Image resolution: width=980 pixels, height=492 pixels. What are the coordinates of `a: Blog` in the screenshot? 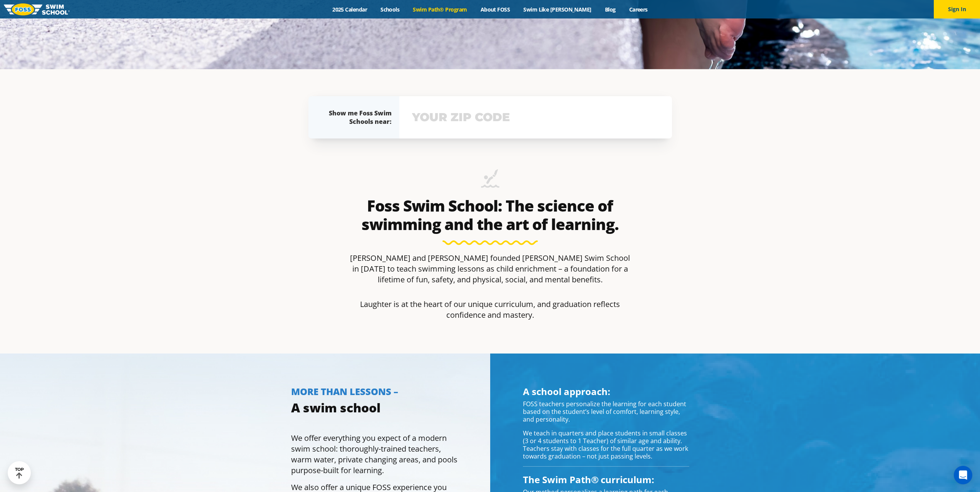 It's located at (610, 9).